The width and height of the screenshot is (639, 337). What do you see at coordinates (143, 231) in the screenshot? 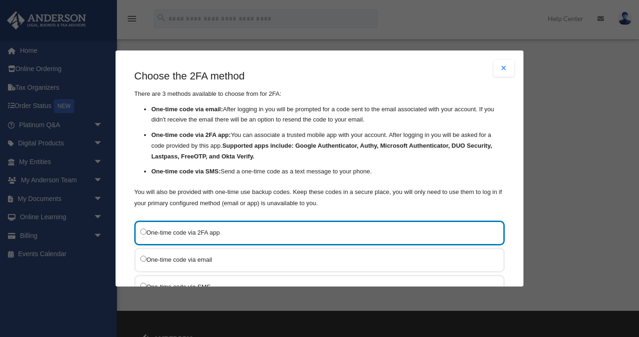
I see `input: One-time code via 2FA app` at bounding box center [143, 231].